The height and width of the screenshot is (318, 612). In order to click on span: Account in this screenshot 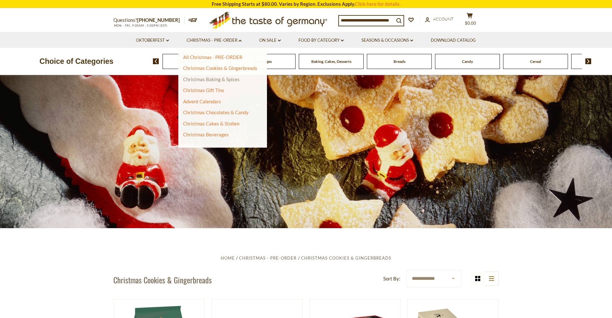, I will do `click(443, 19)`.